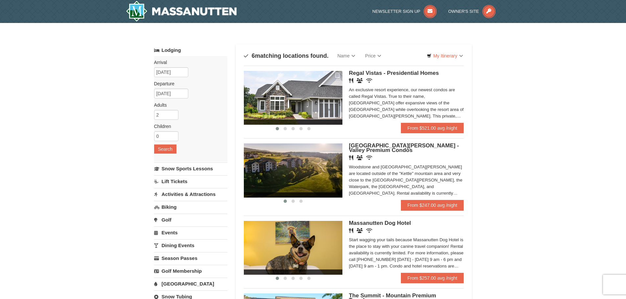 The height and width of the screenshot is (299, 626). I want to click on a: Name, so click(346, 56).